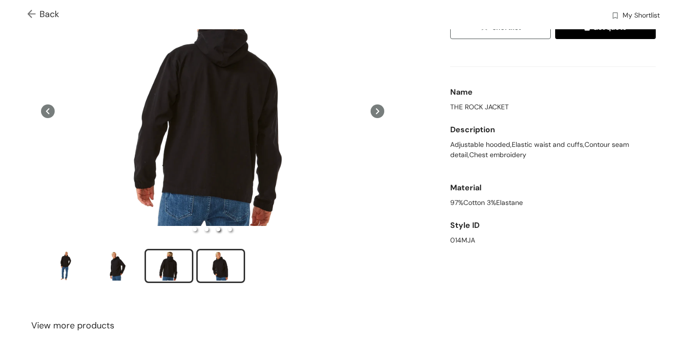  What do you see at coordinates (553, 203) in the screenshot?
I see `div: 97%Cotton 3%Elastane` at bounding box center [553, 203].